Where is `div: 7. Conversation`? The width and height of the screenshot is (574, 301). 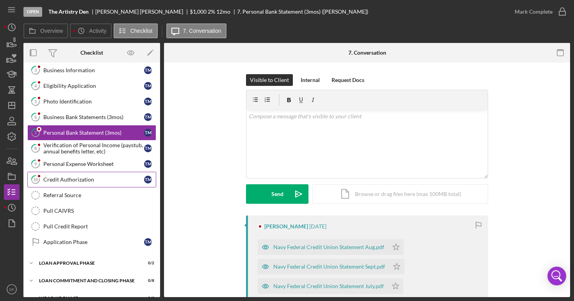
div: 7. Conversation is located at coordinates (367, 53).